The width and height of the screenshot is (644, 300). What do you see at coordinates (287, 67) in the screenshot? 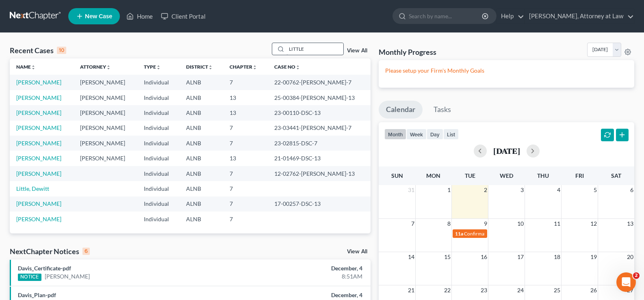
I see `a: Case Nounfold_more` at bounding box center [287, 67].